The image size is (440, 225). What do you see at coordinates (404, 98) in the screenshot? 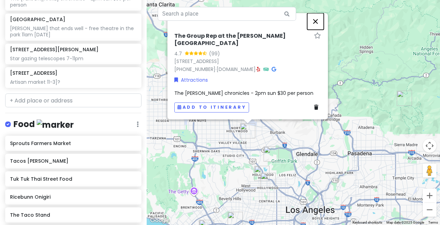
I see `div: 100 Mt Wilson Circle Road` at bounding box center [404, 98].